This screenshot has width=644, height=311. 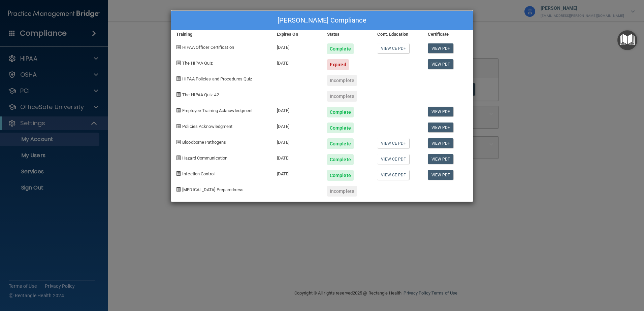 What do you see at coordinates (448, 34) in the screenshot?
I see `div: Certificate` at bounding box center [448, 34].